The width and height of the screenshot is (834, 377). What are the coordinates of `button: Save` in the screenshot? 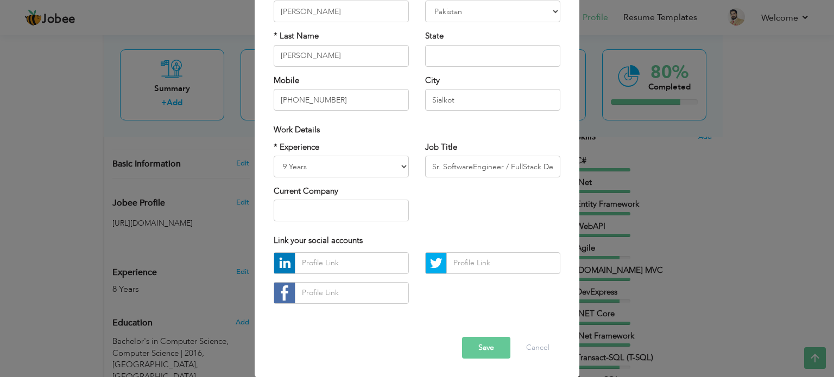 It's located at (486, 348).